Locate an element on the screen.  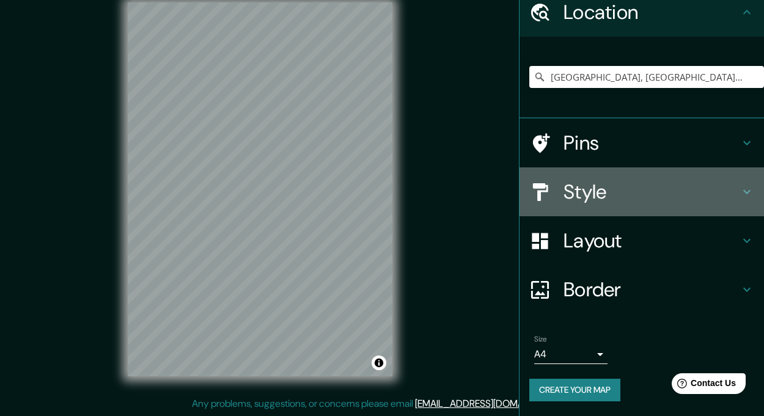
div: Border is located at coordinates (642, 290).